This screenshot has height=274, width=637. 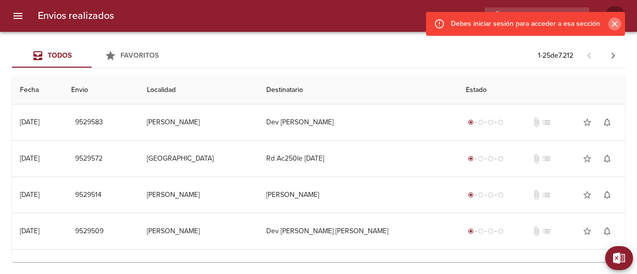 What do you see at coordinates (615, 16) in the screenshot?
I see `div: PF` at bounding box center [615, 16].